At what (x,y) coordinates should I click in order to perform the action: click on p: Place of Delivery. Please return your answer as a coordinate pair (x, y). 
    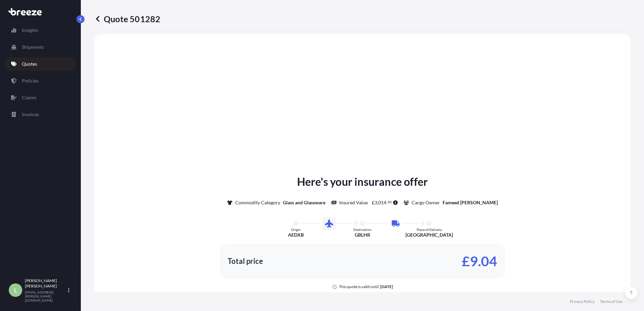
    Looking at the image, I should click on (429, 229).